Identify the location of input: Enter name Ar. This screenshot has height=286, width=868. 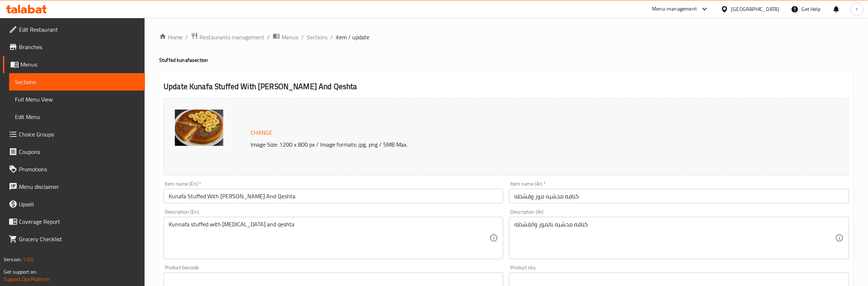
(679, 196).